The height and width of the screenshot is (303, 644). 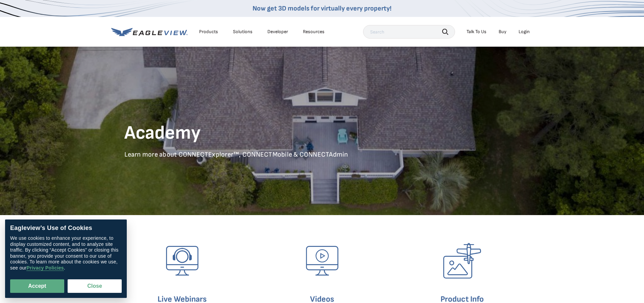 I want to click on a: Now get 3D models for virtually every property!, so click(x=322, y=8).